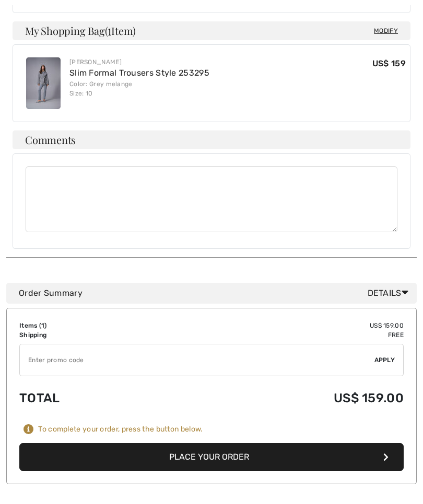 Image resolution: width=423 pixels, height=504 pixels. What do you see at coordinates (139, 88) in the screenshot?
I see `div: Color: Grey melange Size: 10` at bounding box center [139, 88].